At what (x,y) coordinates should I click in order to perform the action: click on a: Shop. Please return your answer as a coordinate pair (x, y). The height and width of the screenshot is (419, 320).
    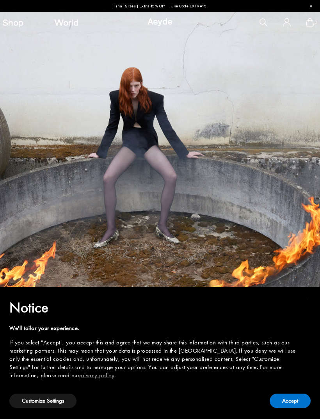
    Looking at the image, I should click on (13, 22).